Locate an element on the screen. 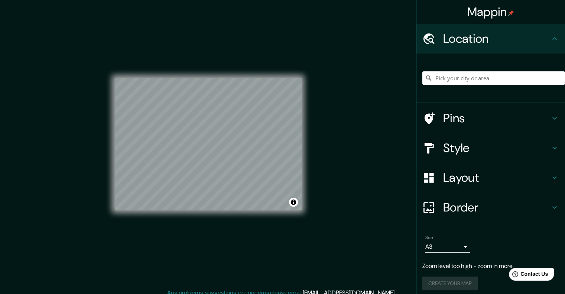 Image resolution: width=565 pixels, height=294 pixels. div: Border is located at coordinates (491, 207).